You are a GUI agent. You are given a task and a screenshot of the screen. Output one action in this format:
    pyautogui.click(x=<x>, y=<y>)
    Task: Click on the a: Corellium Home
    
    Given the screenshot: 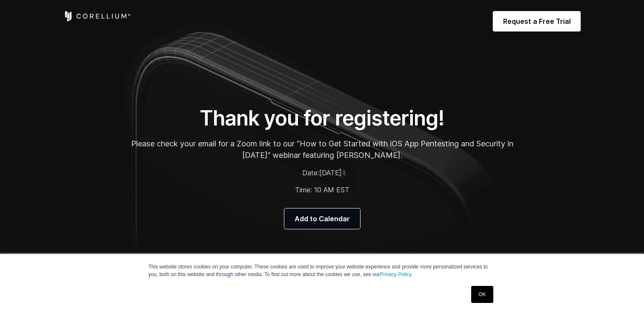 What is the action you would take?
    pyautogui.click(x=97, y=16)
    